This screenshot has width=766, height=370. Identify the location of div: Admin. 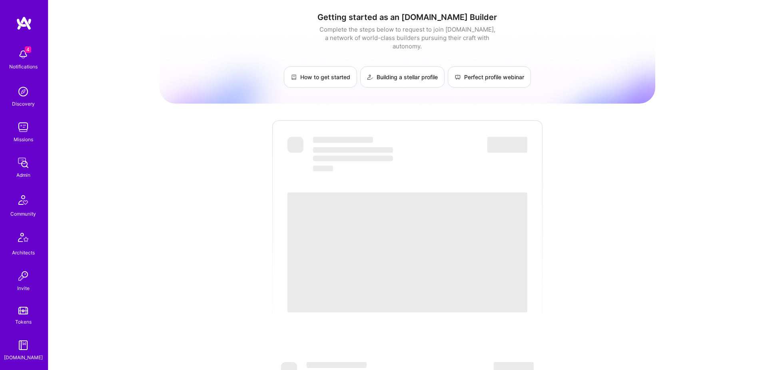
(23, 175).